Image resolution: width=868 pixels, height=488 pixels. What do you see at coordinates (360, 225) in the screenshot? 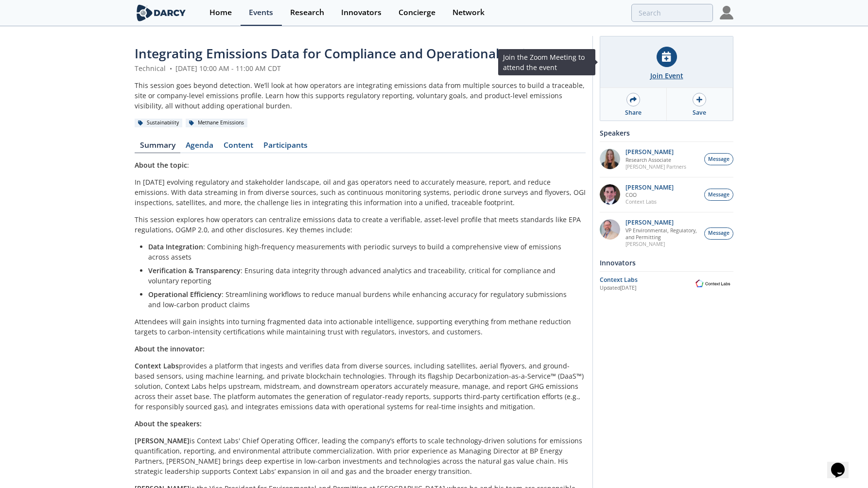
I see `p: This session explores how operators can centralize emissions data to create a verifiable, asset-l...` at bounding box center [360, 225].